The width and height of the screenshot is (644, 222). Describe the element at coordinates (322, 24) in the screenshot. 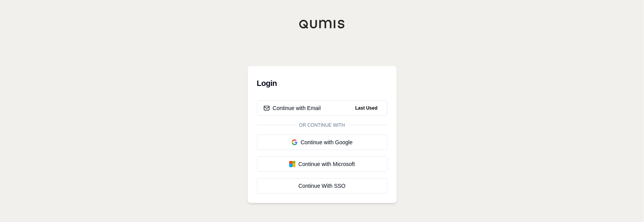

I see `img: Qumis` at that location.